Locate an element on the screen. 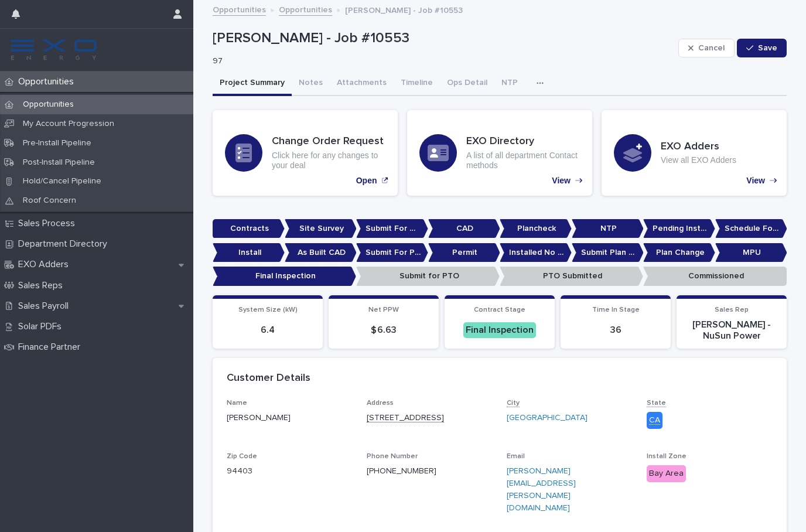  p: Commissioned is located at coordinates (715, 276).